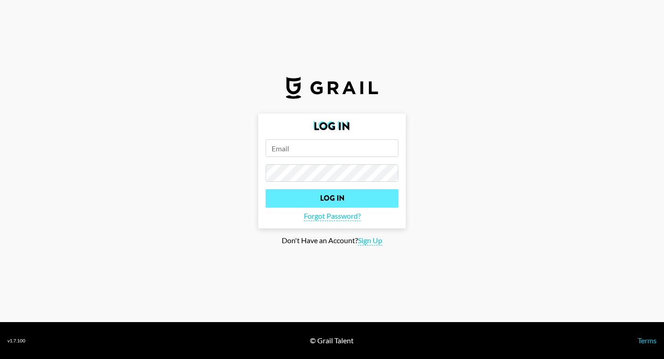 This screenshot has height=359, width=664. What do you see at coordinates (332, 88) in the screenshot?
I see `img: Grail Talent Logo` at bounding box center [332, 88].